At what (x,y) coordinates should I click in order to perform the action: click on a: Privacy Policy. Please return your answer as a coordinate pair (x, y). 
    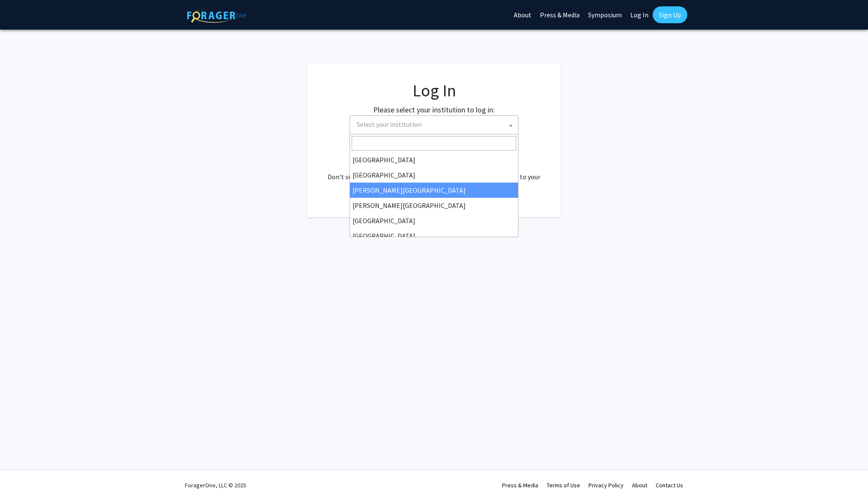
    Looking at the image, I should click on (606, 485).